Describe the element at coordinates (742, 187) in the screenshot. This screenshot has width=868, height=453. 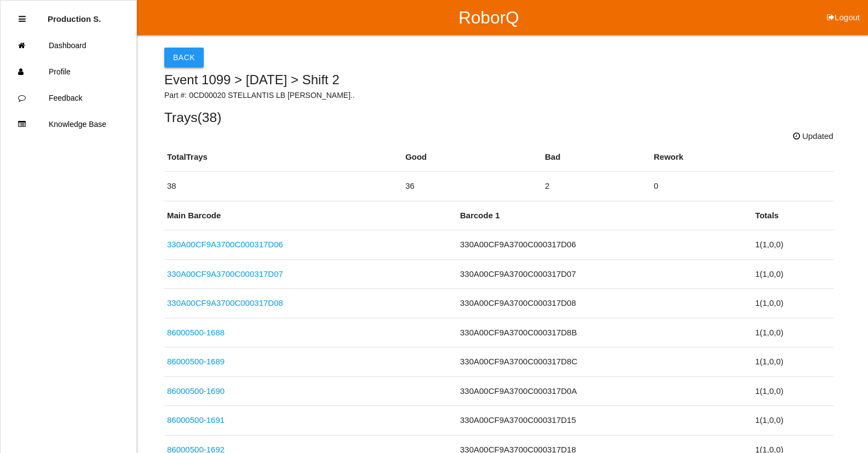
I see `td: 0` at that location.